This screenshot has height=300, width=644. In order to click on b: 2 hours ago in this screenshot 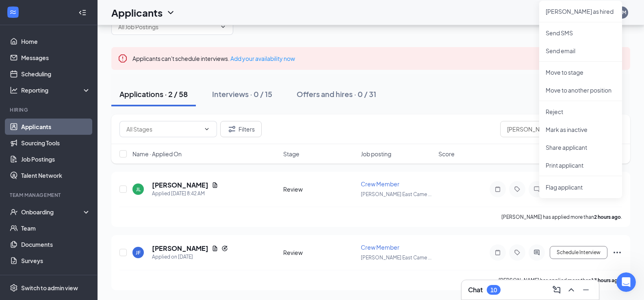, I will do `click(607, 217)`.